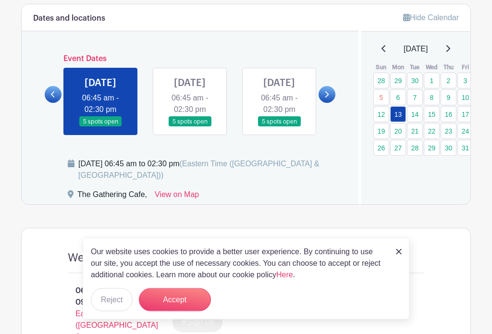  I want to click on a: 1, so click(432, 81).